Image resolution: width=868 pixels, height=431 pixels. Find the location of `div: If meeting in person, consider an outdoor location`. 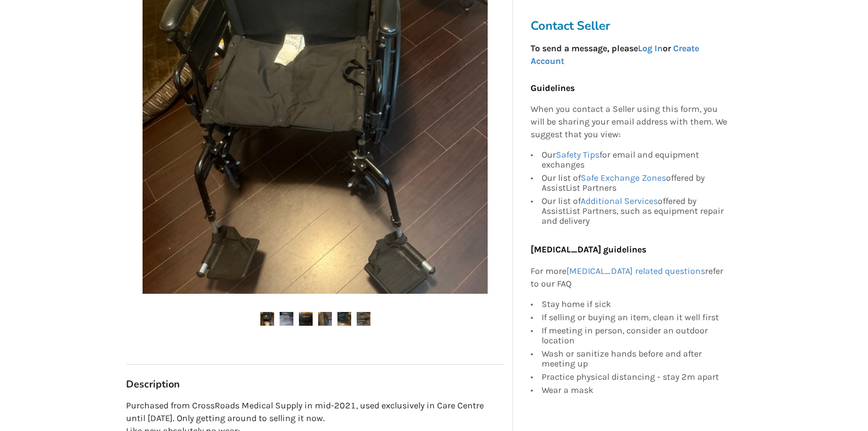

div: If meeting in person, consider an outdoor location is located at coordinates (635, 335).